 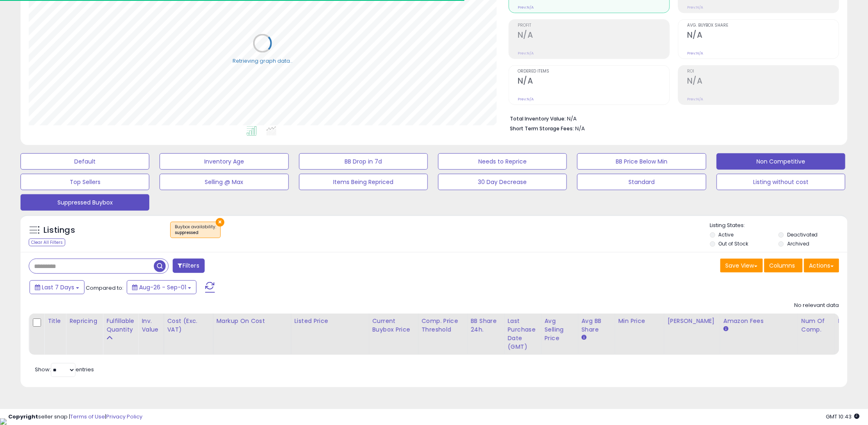 What do you see at coordinates (88, 417) in the screenshot?
I see `a: Terms of Use` at bounding box center [88, 417].